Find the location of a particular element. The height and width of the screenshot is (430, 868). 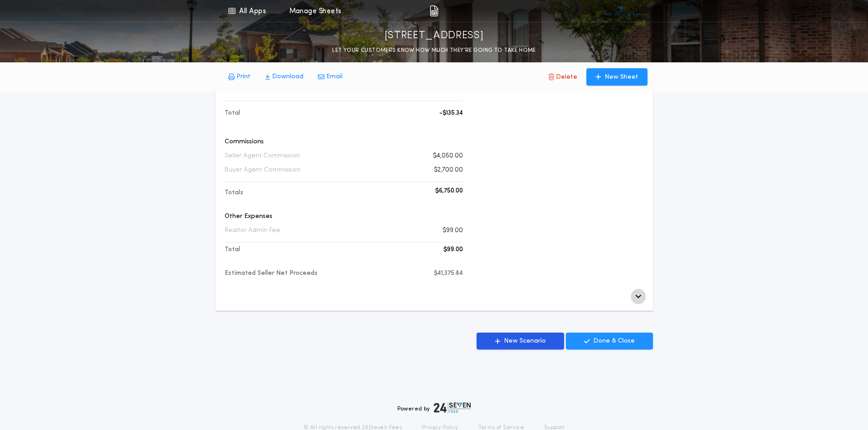

button: Download is located at coordinates (285, 77).